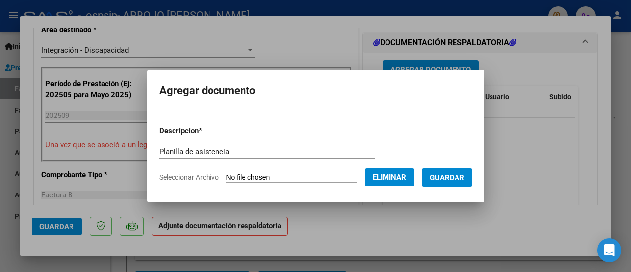 The image size is (631, 272). Describe the element at coordinates (389, 177) in the screenshot. I see `span: Eliminar` at that location.